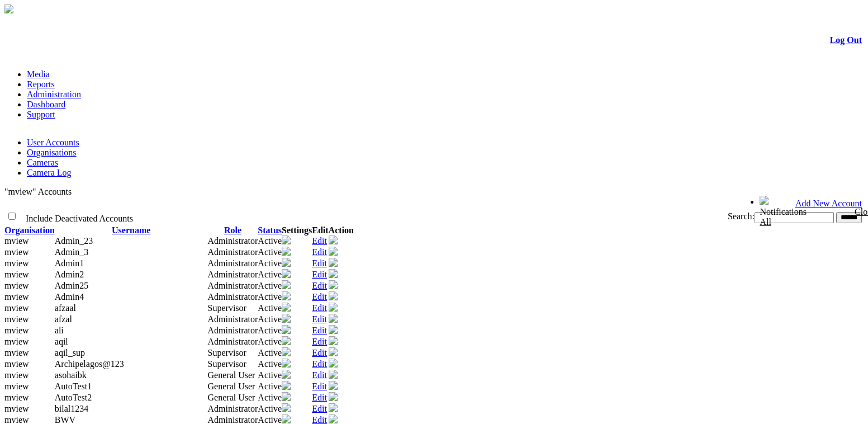  What do you see at coordinates (41, 114) in the screenshot?
I see `a: Support` at bounding box center [41, 114].